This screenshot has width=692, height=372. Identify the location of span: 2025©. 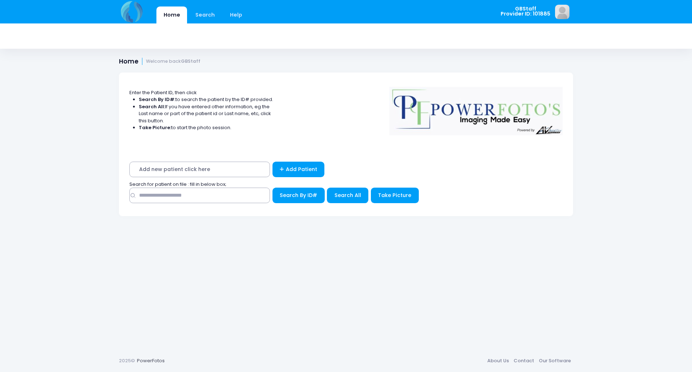
(127, 360).